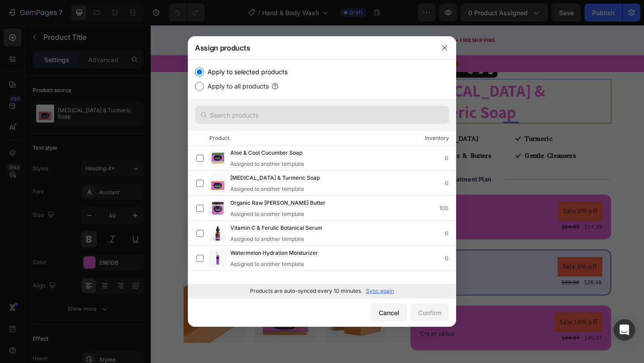 The width and height of the screenshot is (644, 363). I want to click on strong: Natural Oils & Butters, so click(333, 142).